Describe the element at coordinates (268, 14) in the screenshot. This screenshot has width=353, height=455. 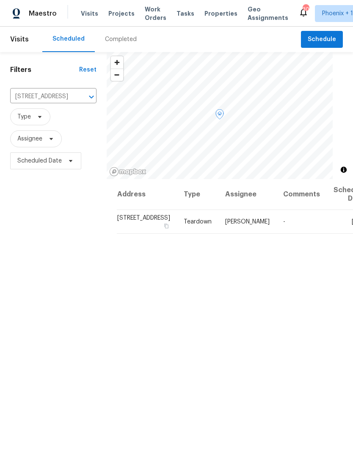
I see `span: Geo Assignments` at that location.